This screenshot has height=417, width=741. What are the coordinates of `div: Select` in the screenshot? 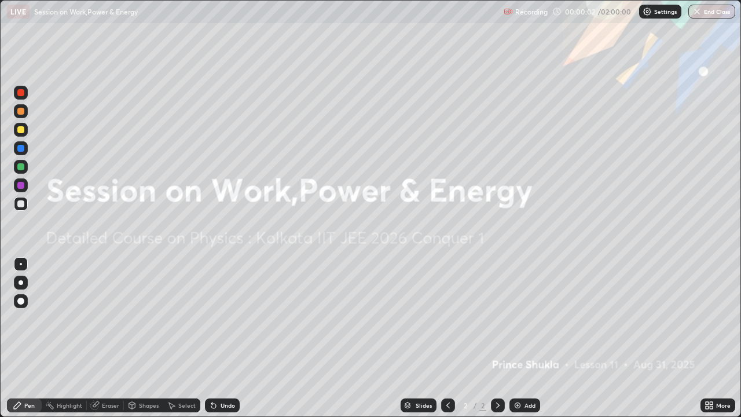 It's located at (187, 405).